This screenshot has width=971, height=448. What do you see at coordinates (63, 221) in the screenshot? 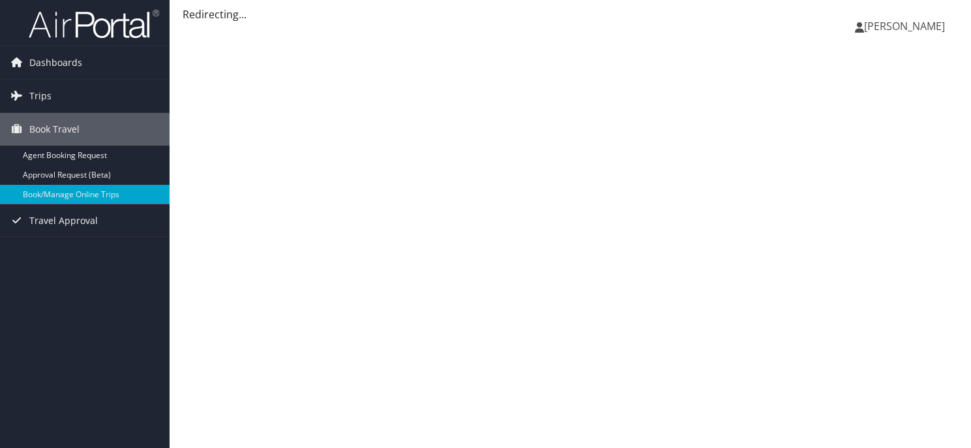
I see `span: Travel Approval` at bounding box center [63, 221].